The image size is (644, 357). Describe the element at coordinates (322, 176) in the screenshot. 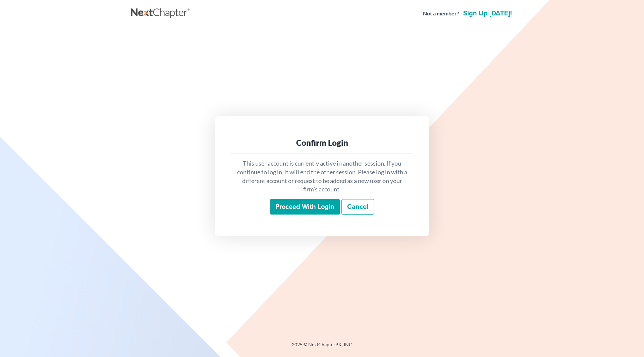

I see `p: This user account is currently active in another session. If you continue to log in, it will end ...` at that location.